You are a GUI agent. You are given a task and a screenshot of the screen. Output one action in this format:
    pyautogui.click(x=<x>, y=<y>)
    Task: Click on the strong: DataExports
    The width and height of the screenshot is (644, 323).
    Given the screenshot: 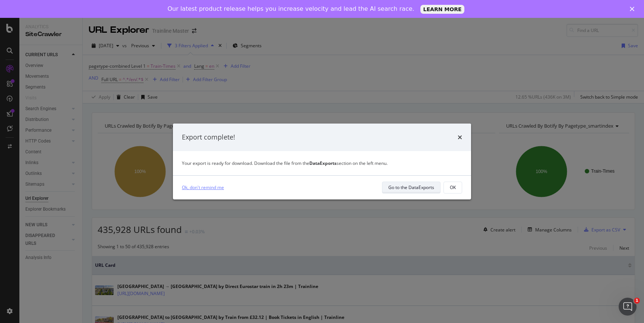 What is the action you would take?
    pyautogui.click(x=323, y=163)
    